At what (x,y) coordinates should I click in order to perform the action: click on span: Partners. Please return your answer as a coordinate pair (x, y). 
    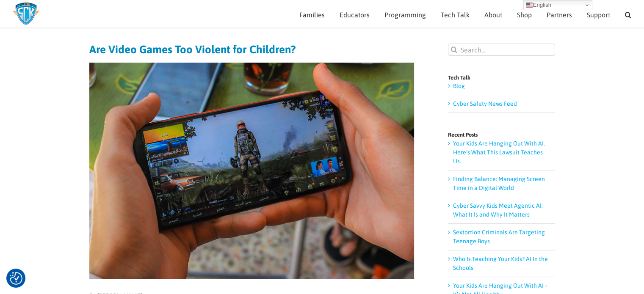
    Looking at the image, I should click on (559, 15).